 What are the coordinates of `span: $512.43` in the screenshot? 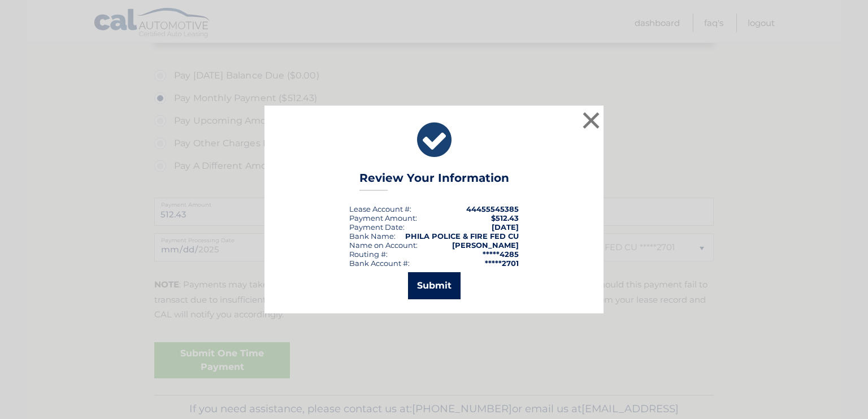 It's located at (504, 218).